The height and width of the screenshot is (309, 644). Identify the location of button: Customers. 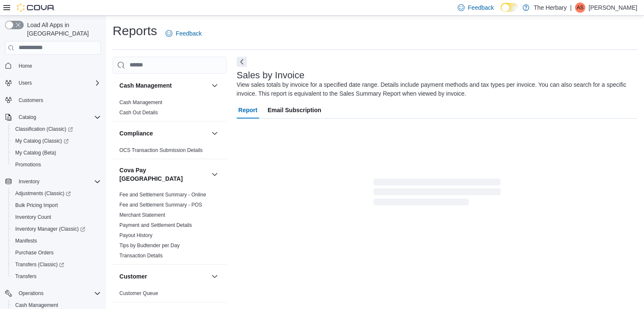
(53, 100).